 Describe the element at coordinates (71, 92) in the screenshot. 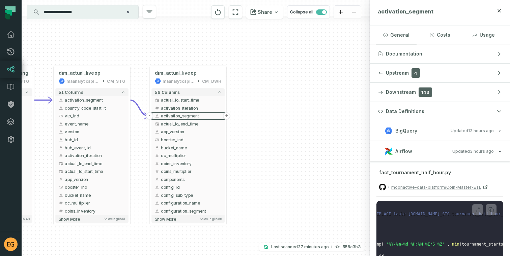

I see `span: 51 columns` at that location.